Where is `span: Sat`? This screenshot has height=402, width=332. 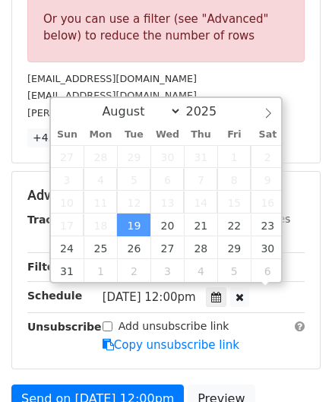 span: Sat is located at coordinates (268, 135).